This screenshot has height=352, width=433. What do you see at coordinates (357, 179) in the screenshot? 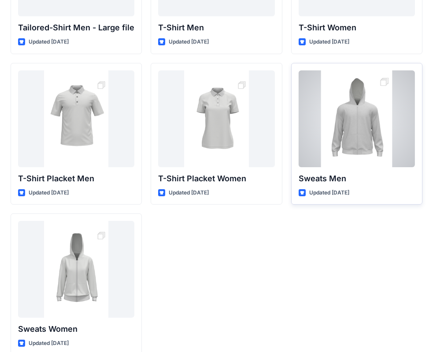
I see `p: Sweats Men` at bounding box center [357, 179].